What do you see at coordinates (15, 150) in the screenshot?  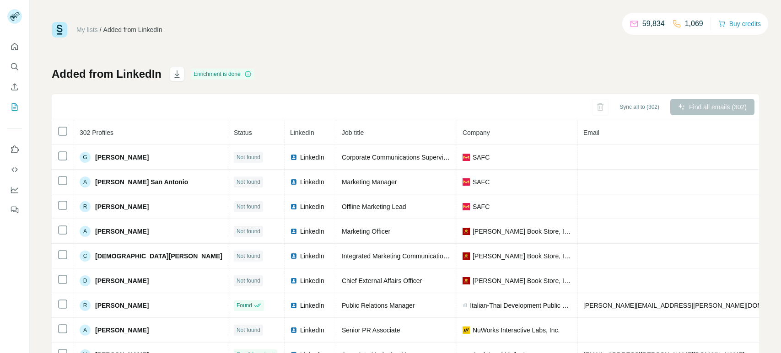 I see `button: Use Surfe on LinkedIn` at bounding box center [15, 150].